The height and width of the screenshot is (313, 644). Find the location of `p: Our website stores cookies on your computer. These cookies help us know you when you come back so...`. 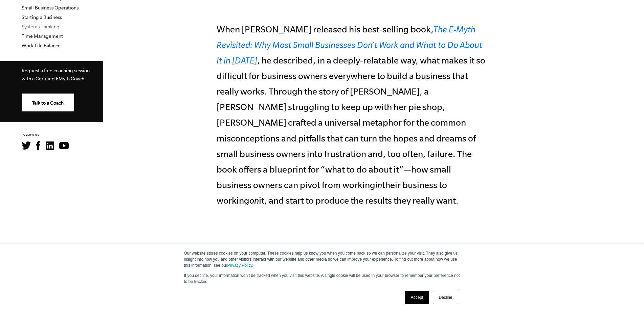

p: Our website stores cookies on your computer. These cookies help us know you when you come back so... is located at coordinates (322, 259).